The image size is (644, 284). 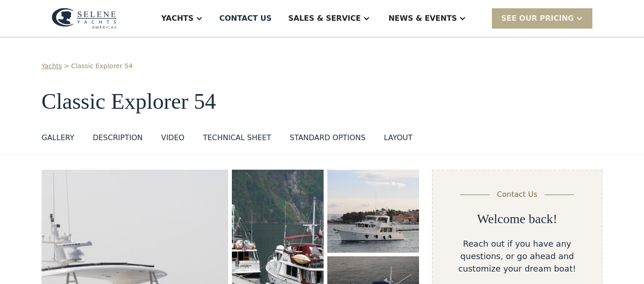 What do you see at coordinates (517, 256) in the screenshot?
I see `div: Reach out if you have any questions, or go ahead and customize your dream boat!` at bounding box center [517, 256].